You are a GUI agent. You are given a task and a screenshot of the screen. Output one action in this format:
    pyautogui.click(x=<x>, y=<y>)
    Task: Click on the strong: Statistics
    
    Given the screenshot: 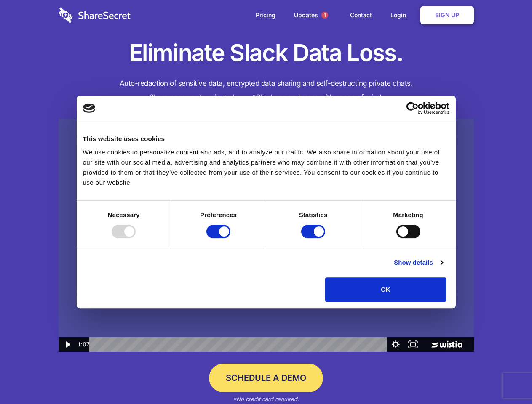 What is the action you would take?
    pyautogui.click(x=313, y=215)
    